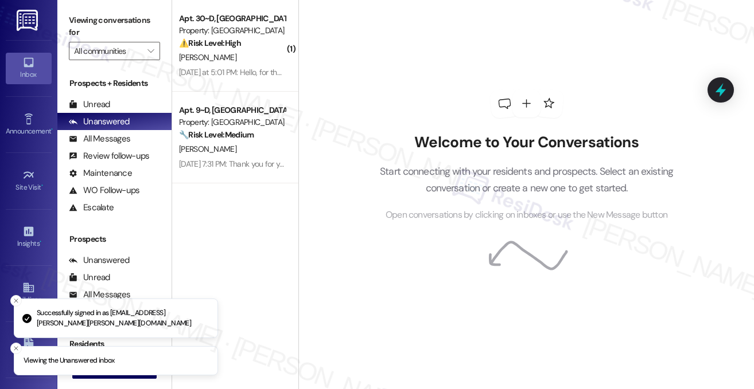 This screenshot has width=754, height=389. What do you see at coordinates (28, 20) in the screenshot?
I see `img: ResiDesk Logo` at bounding box center [28, 20].